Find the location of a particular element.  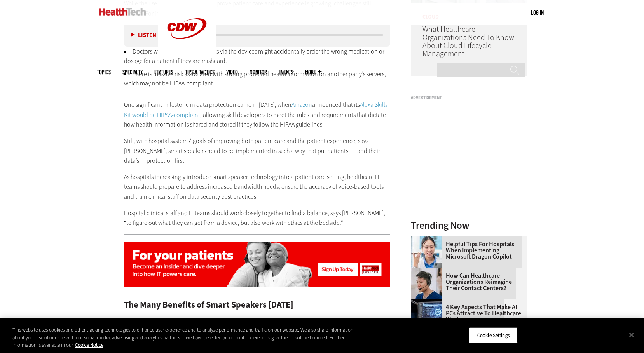

button: Close is located at coordinates (632, 335).